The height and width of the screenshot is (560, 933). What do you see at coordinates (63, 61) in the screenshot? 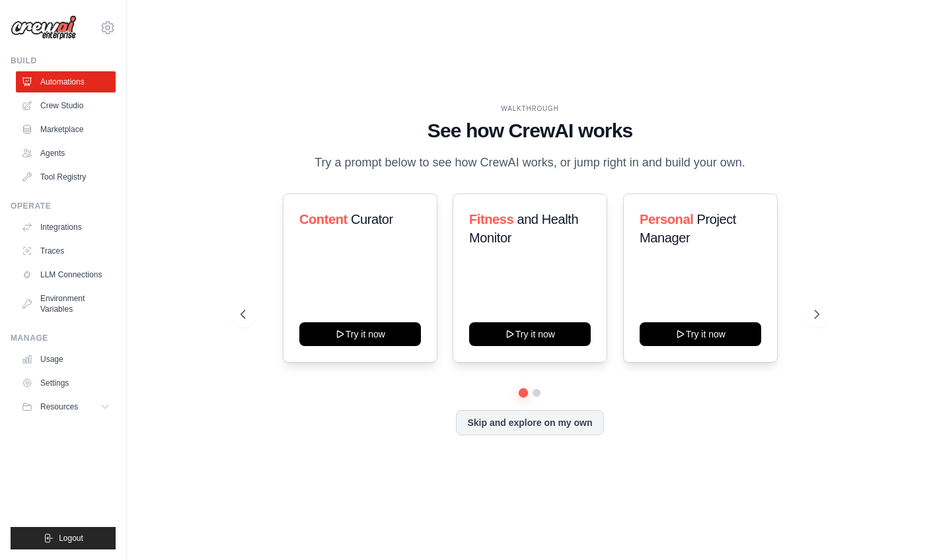
I see `div: Build` at bounding box center [63, 61].